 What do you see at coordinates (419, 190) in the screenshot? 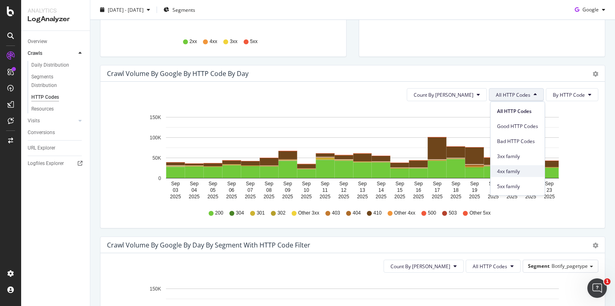
I see `text: 16` at bounding box center [419, 190].